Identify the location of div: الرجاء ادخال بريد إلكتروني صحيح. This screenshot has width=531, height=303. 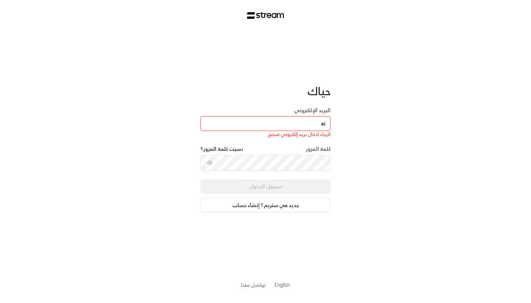
(265, 135).